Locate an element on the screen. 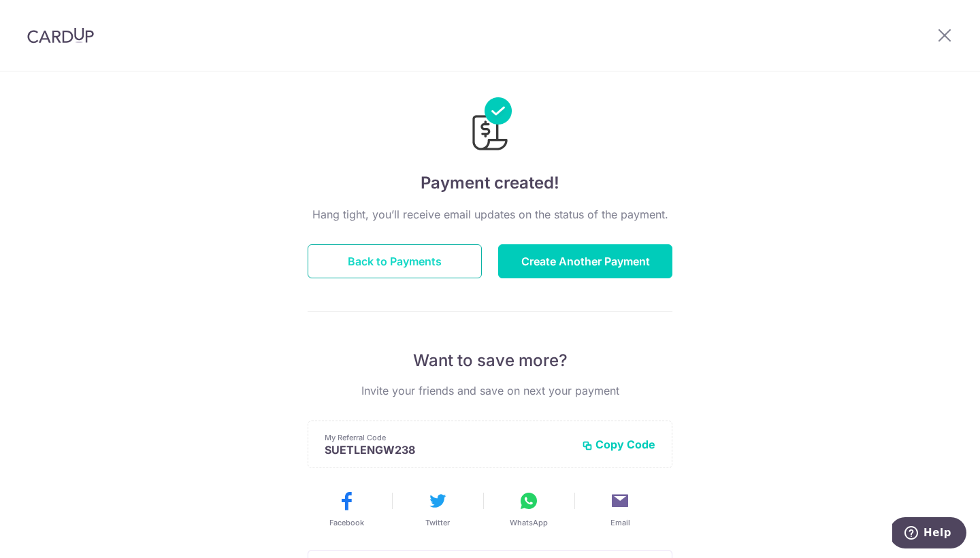 This screenshot has width=980, height=558. button: WhatsApp is located at coordinates (529, 509).